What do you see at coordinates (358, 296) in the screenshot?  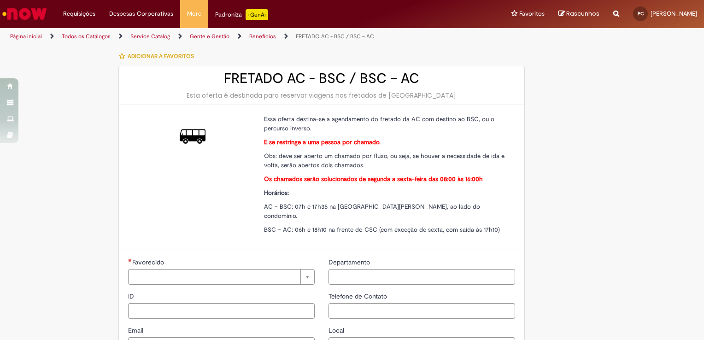 I see `span: Telefone de Contato` at bounding box center [358, 296].